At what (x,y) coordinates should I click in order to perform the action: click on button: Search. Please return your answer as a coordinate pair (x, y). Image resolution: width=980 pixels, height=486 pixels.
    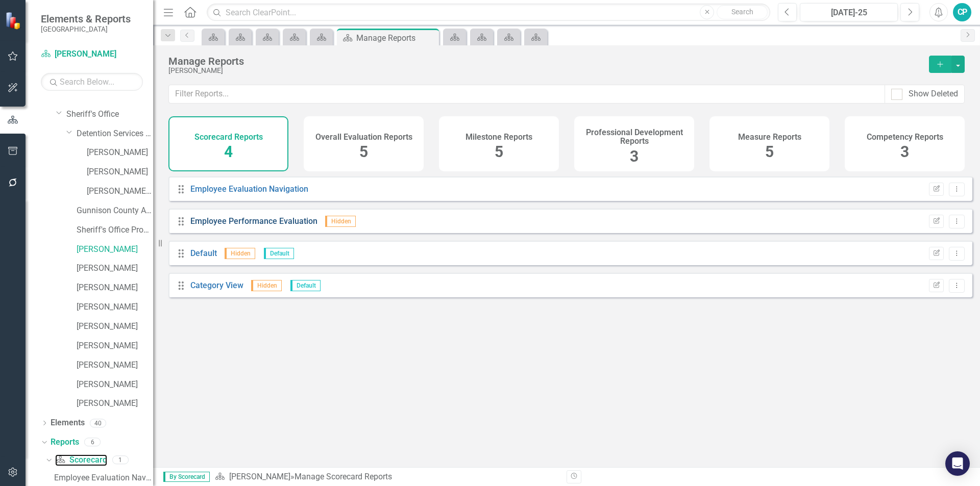
    Looking at the image, I should click on (742, 13).